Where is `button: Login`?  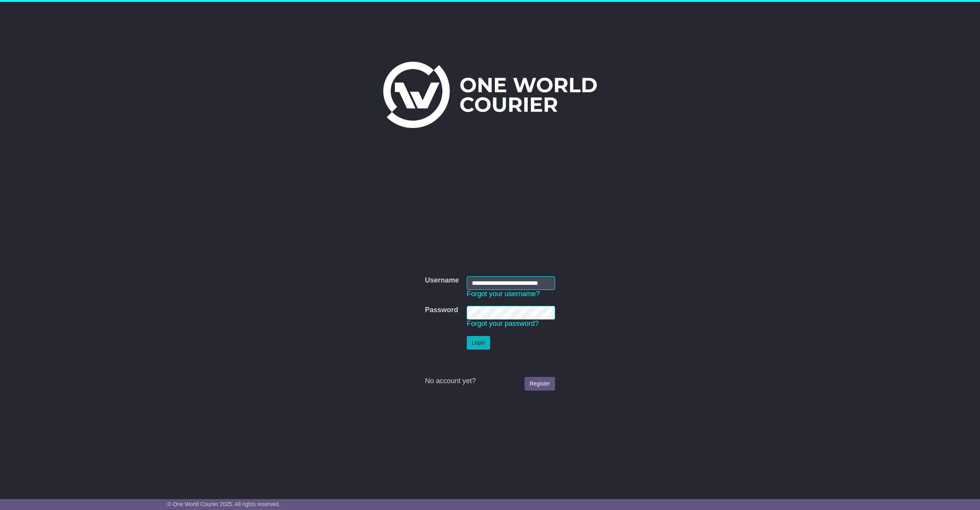 button: Login is located at coordinates (479, 343).